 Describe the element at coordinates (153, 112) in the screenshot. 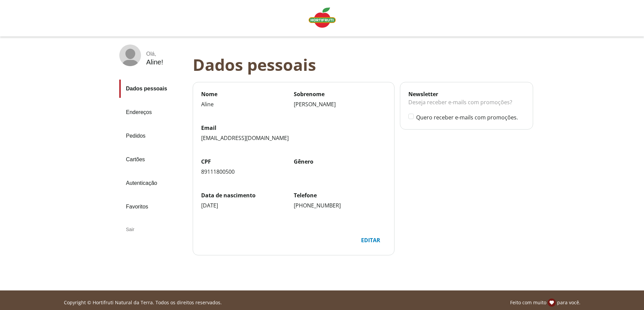

I see `a: Endereços` at that location.